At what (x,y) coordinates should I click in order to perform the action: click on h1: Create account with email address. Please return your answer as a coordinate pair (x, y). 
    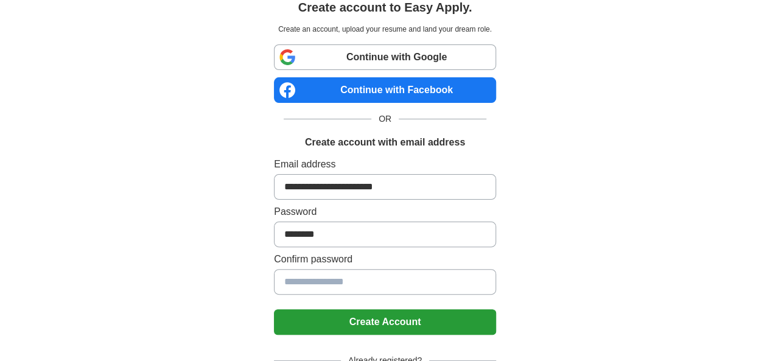
    Looking at the image, I should click on (385, 142).